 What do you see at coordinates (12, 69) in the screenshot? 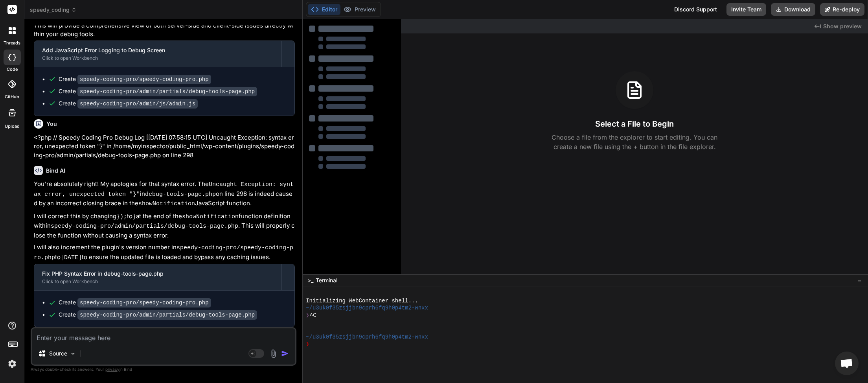
I see `label: code` at bounding box center [12, 69].